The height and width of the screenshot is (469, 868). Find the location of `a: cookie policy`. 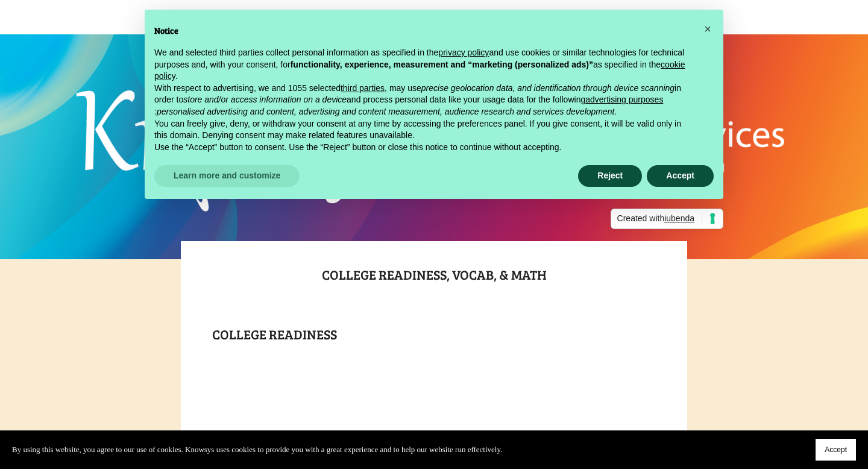

a: cookie policy is located at coordinates (420, 70).